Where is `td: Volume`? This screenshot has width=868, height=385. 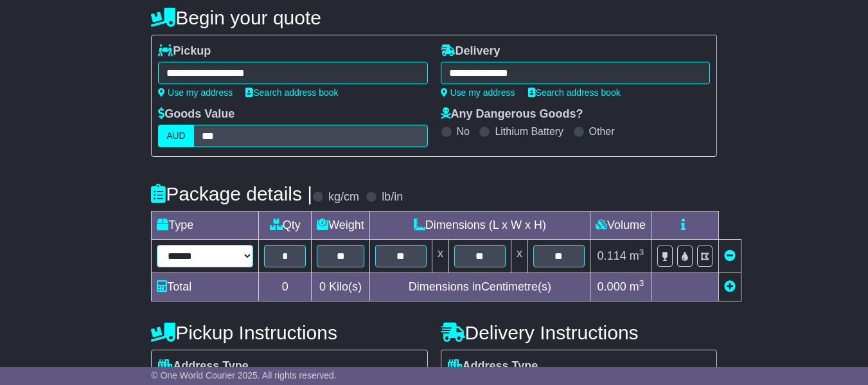 td: Volume is located at coordinates (620, 226).